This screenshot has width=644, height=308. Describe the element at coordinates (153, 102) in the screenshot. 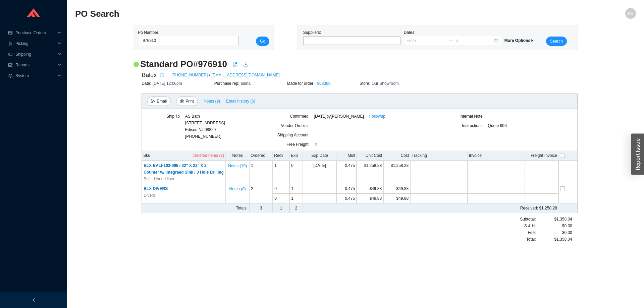

I see `span: send` at that location.